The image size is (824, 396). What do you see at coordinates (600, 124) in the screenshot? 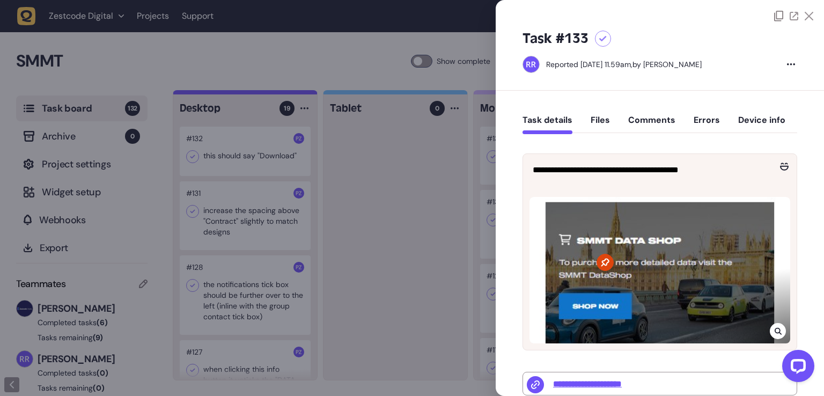
I see `button: Files` at bounding box center [600, 124].